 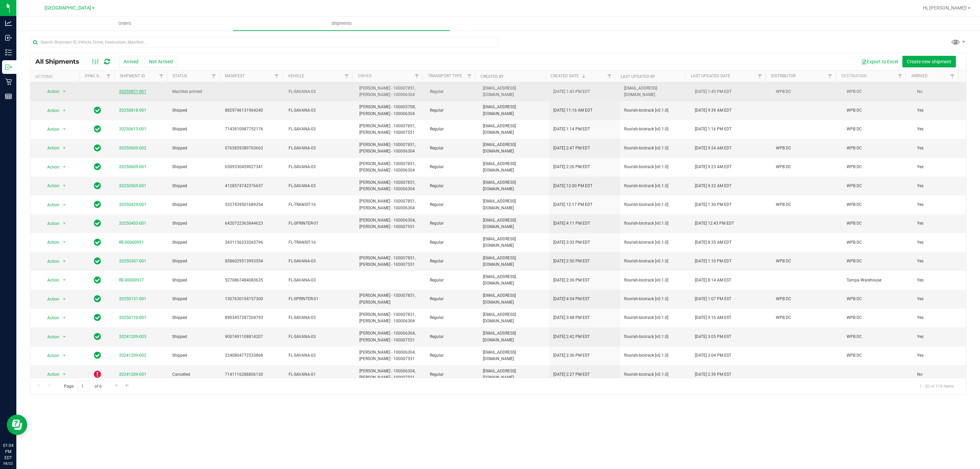 I want to click on a: Last Updated By, so click(x=638, y=77).